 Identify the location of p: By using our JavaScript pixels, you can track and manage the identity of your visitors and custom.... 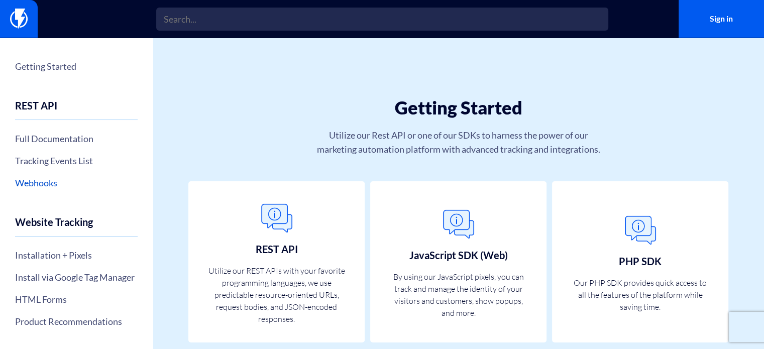
(458, 295).